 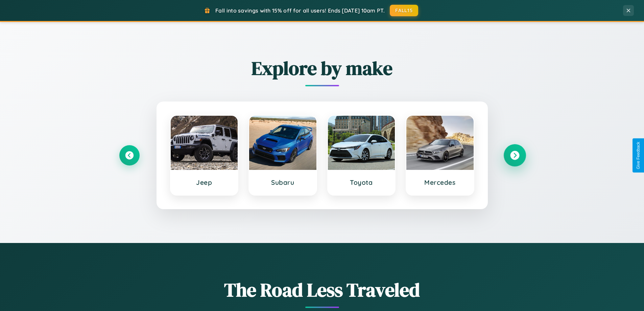 What do you see at coordinates (440, 182) in the screenshot?
I see `h3: Mercedes` at bounding box center [440, 182].